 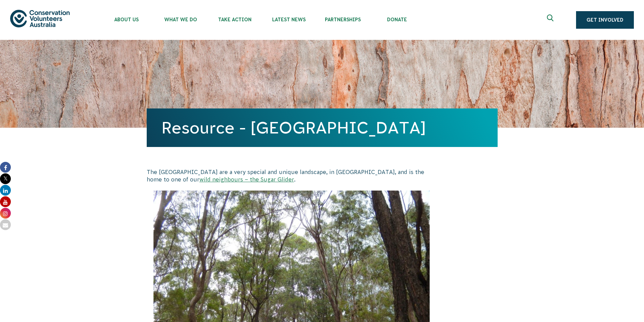 What do you see at coordinates (605, 20) in the screenshot?
I see `a: Get Involved` at bounding box center [605, 20].